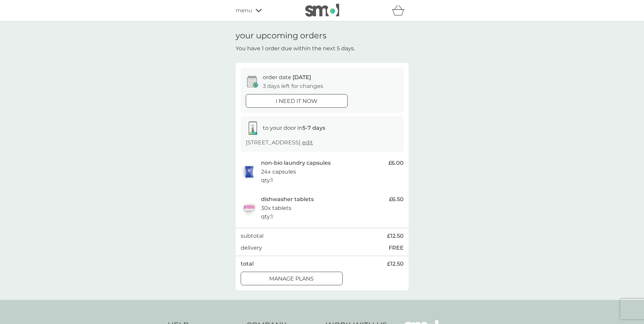 The image size is (644, 324). I want to click on strong: 5-7 days, so click(313, 128).